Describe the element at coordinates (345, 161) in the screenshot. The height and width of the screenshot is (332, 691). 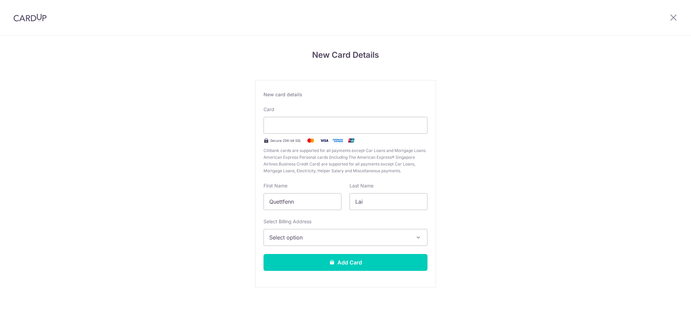
I see `span: Citibank cards are supported for all payments except Car Loans and Mortgage Loans. American Expre...` at that location.